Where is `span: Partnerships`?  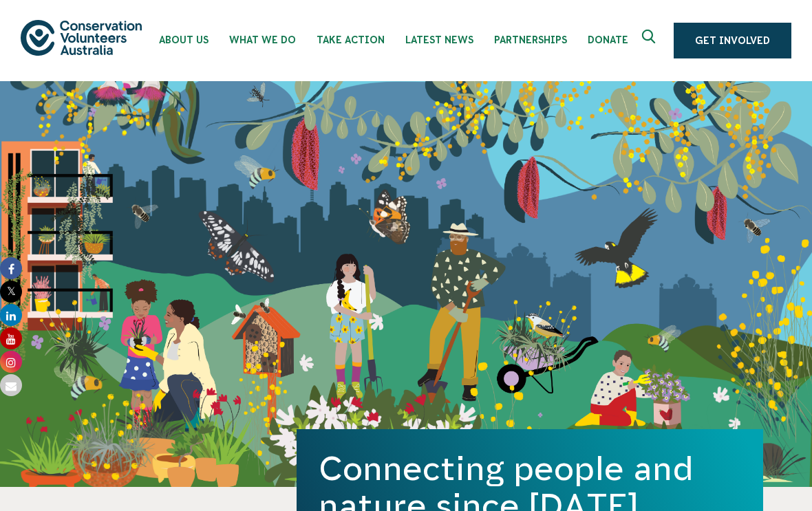 span: Partnerships is located at coordinates (531, 40).